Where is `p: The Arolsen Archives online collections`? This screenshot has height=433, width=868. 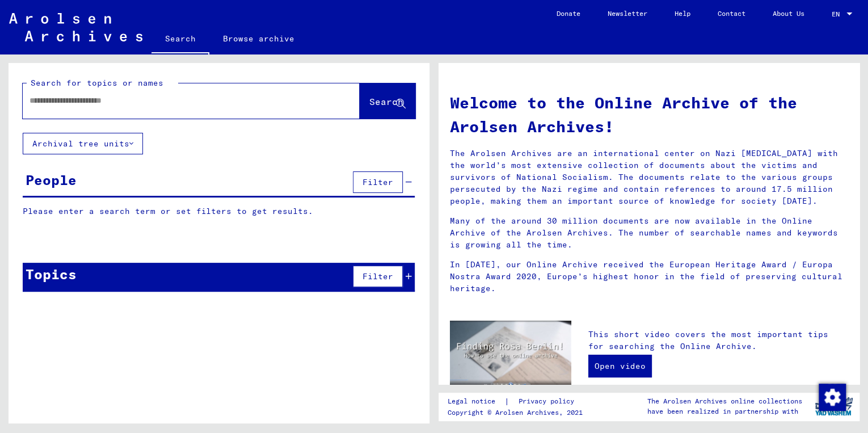
p: The Arolsen Archives online collections is located at coordinates (724, 401).